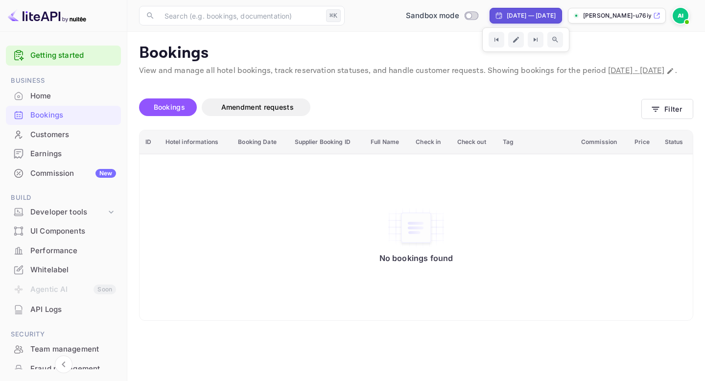 The width and height of the screenshot is (705, 381). I want to click on img: No bookings found, so click(416, 228).